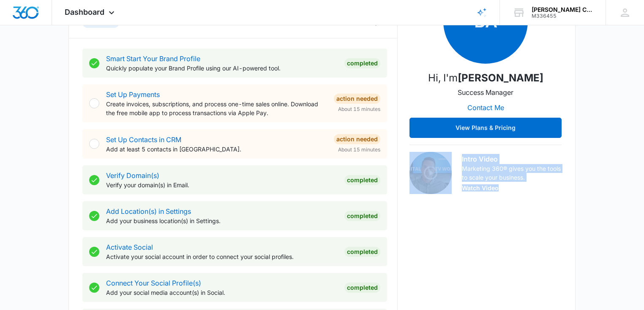 The width and height of the screenshot is (644, 310). I want to click on span: Dashboard, so click(84, 11).